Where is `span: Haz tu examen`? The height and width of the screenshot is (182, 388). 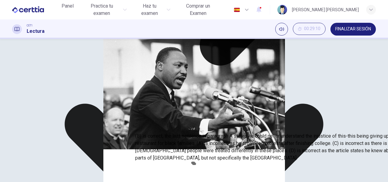 span: Haz tu examen is located at coordinates (149, 10).